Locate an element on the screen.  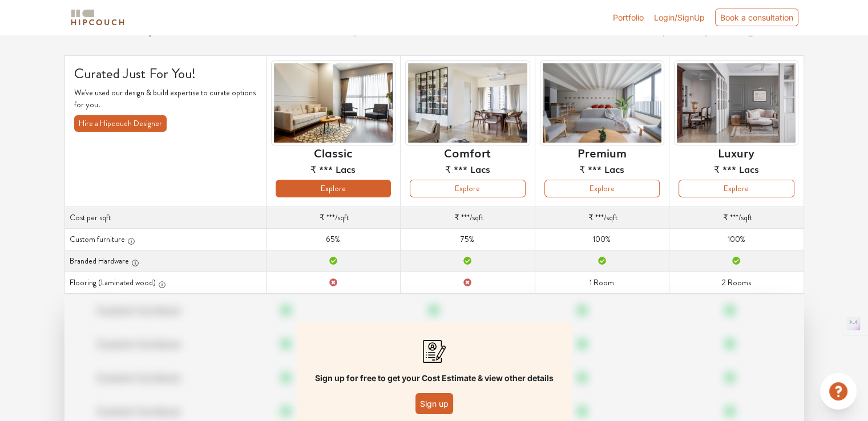
strong: Summary is located at coordinates (342, 32).